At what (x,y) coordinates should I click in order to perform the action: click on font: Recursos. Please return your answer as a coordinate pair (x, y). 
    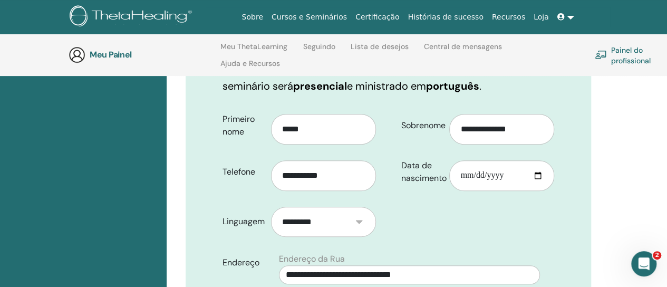
    Looking at the image, I should click on (508, 17).